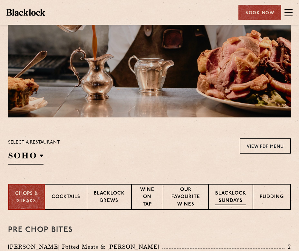 The height and width of the screenshot is (251, 299). Describe the element at coordinates (26, 157) in the screenshot. I see `h2: SOHO` at that location.